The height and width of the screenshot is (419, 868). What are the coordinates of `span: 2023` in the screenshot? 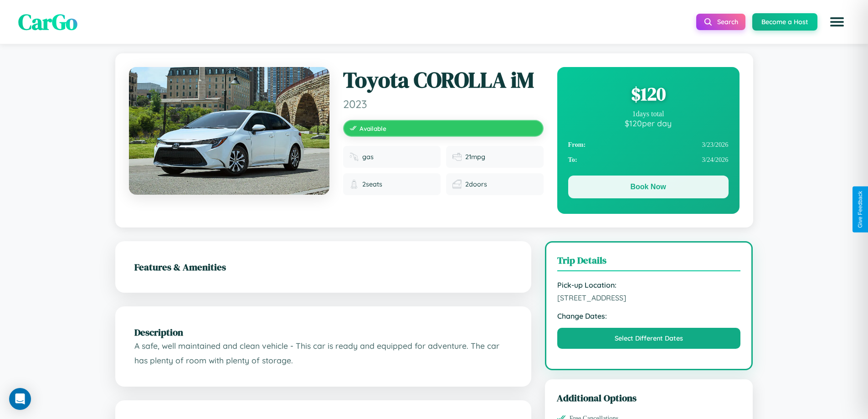 It's located at (443, 104).